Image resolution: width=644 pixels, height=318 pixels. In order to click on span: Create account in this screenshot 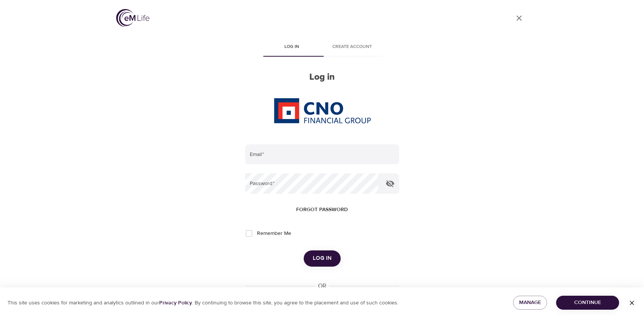, I will do `click(353, 47)`.